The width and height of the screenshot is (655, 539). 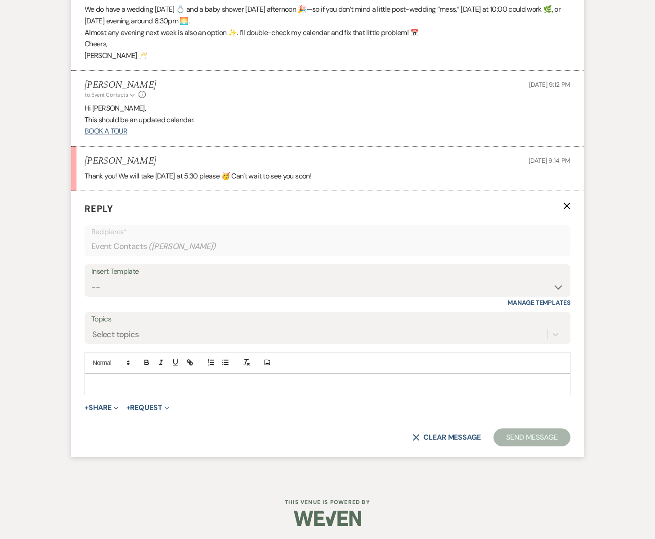 I want to click on span: to: Event Contacts, so click(x=106, y=95).